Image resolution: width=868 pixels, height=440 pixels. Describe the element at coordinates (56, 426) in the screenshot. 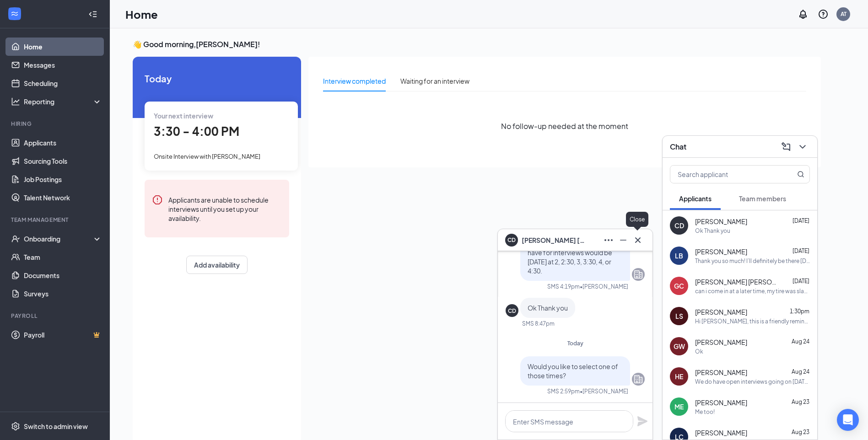

I see `div: Switch to admin view` at that location.